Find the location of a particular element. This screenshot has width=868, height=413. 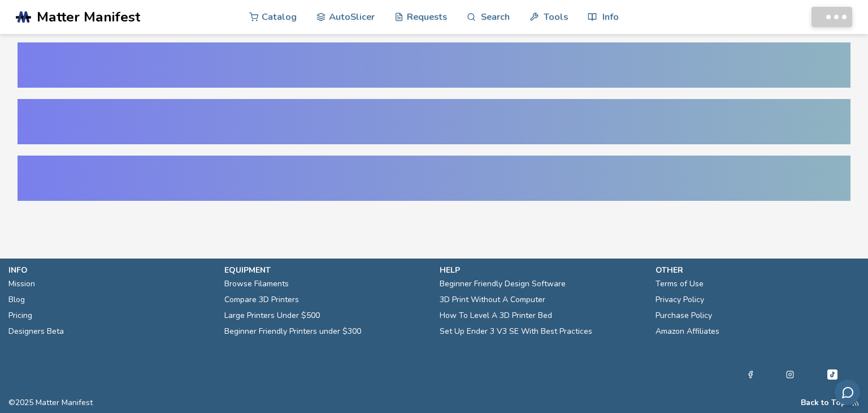

a: Beginner Friendly Design Software is located at coordinates (503, 284).